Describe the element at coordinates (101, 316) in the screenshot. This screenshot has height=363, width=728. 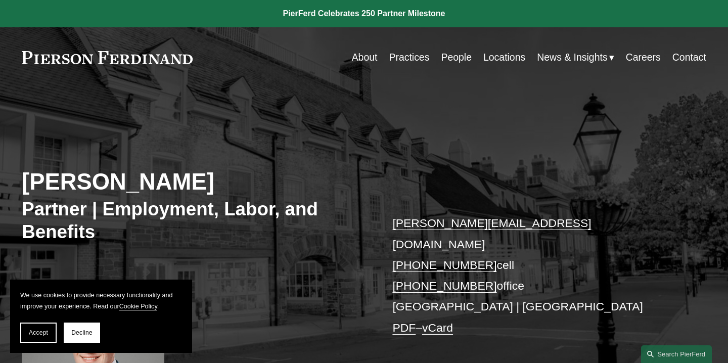
I see `section: Cookie banner` at that location.